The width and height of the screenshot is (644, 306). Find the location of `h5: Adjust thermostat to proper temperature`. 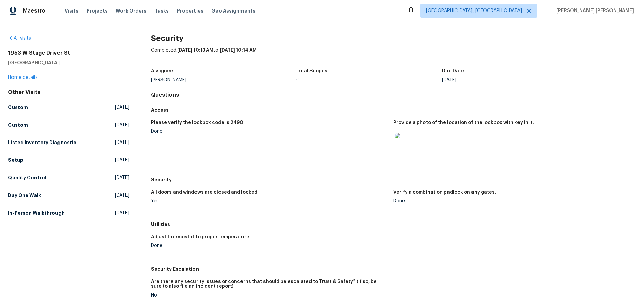

h5: Adjust thermostat to proper temperature is located at coordinates (200, 236).